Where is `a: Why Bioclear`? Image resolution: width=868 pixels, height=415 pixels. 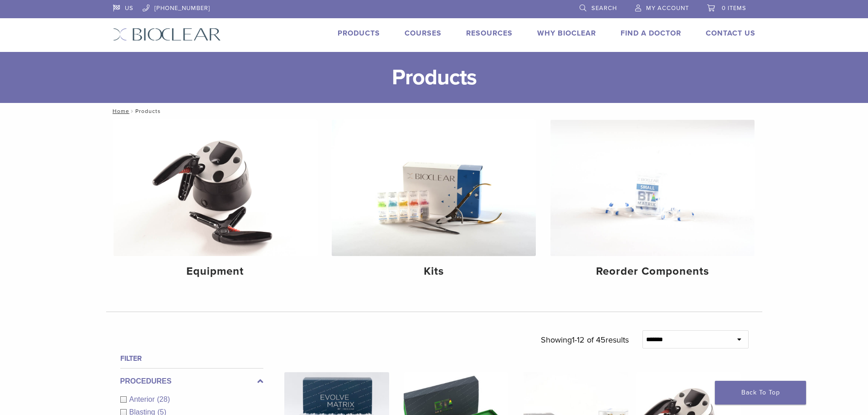 a: Why Bioclear is located at coordinates (566, 33).